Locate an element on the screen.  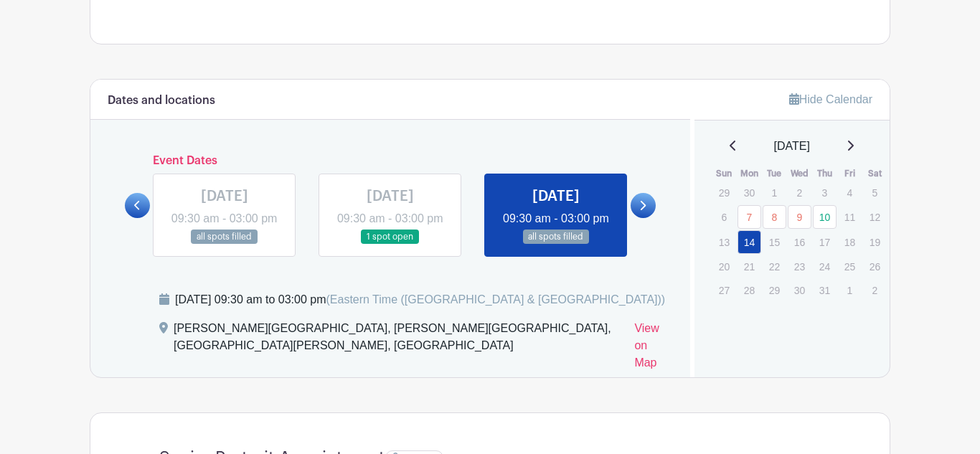
th: Sun is located at coordinates (724, 173).